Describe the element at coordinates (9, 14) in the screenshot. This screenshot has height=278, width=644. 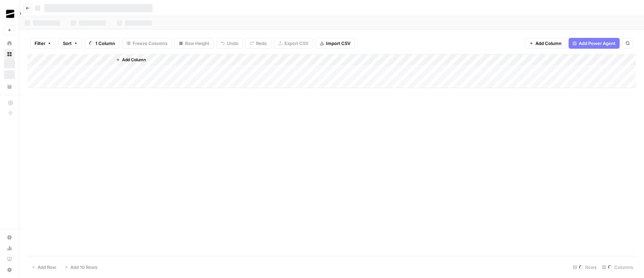
I see `button: Workspace: OGM` at that location.